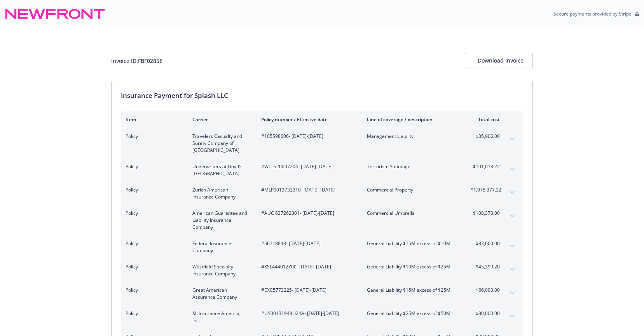 The height and width of the screenshot is (336, 644). I want to click on span: General Liability $15M excess of $10M, so click(412, 243).